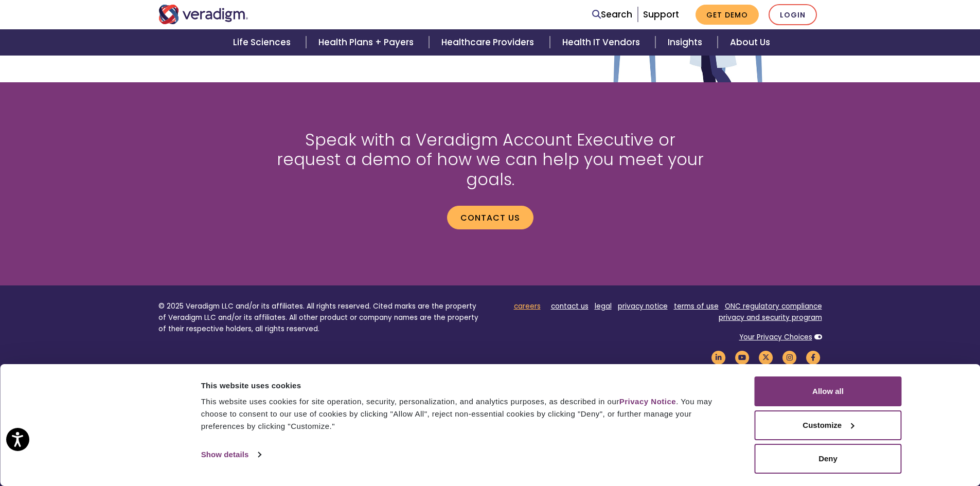 This screenshot has height=486, width=980. Describe the element at coordinates (231, 455) in the screenshot. I see `a: Show details` at that location.